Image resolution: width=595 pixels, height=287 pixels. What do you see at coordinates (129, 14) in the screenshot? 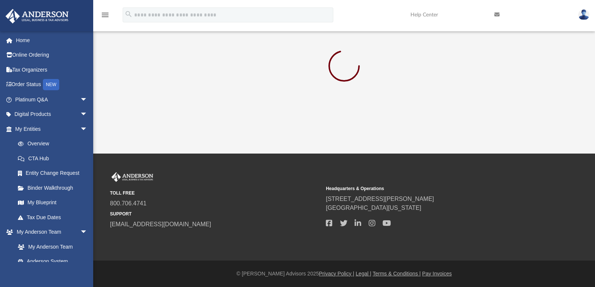
I see `i: search` at bounding box center [129, 14].